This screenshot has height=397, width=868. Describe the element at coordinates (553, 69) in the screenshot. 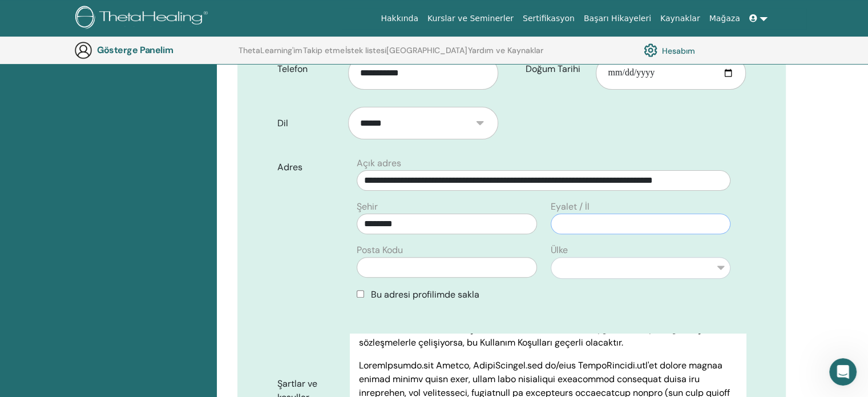

I see `font: Doğum Tarihi` at that location.